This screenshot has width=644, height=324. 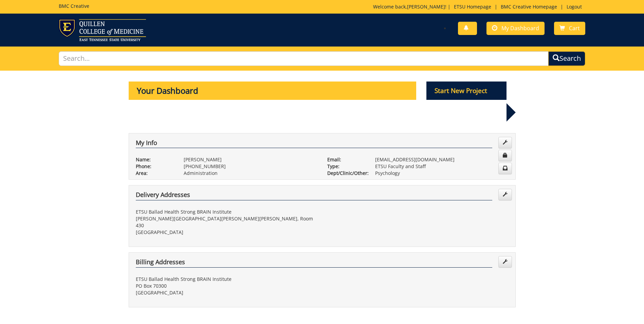 What do you see at coordinates (155, 173) in the screenshot?
I see `p: Area:` at bounding box center [155, 173].